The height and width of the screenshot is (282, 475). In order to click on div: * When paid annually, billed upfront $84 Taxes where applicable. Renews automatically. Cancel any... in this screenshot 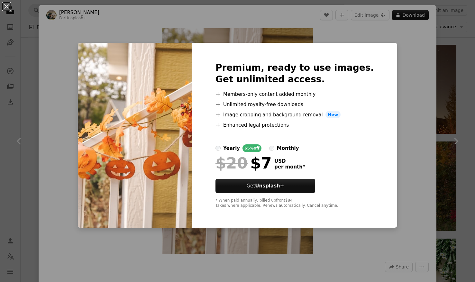, I will do `click(295, 203)`.